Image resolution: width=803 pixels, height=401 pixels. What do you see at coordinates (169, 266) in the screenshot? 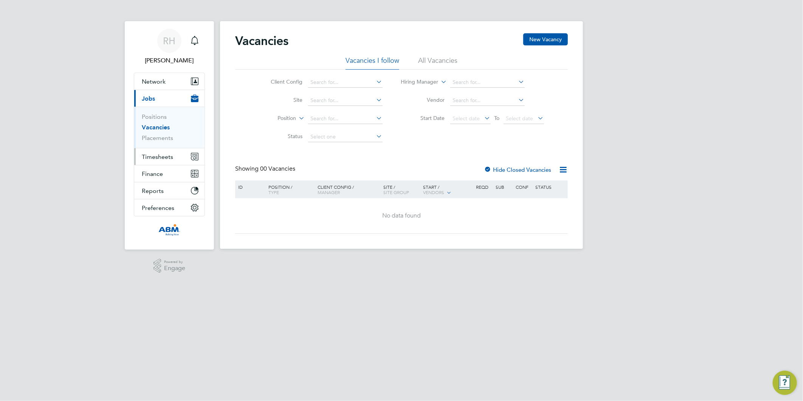
I see `a: Powered byEngage` at bounding box center [169, 266].